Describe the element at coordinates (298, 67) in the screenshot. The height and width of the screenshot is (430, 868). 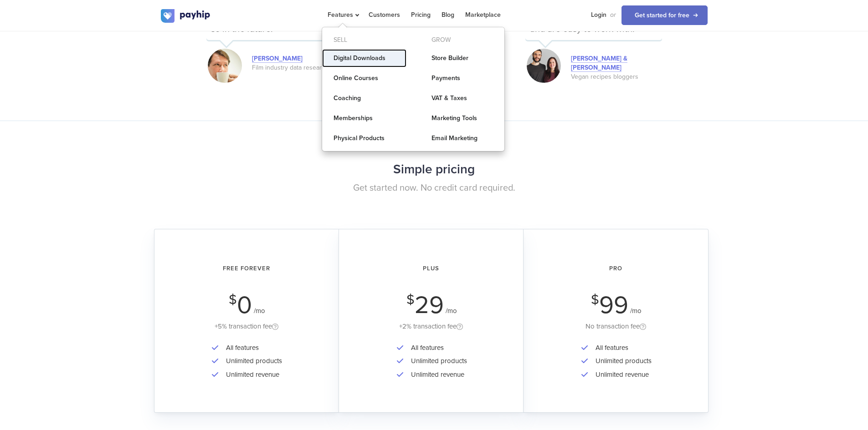
I see `div: Film industry data researcher` at that location.